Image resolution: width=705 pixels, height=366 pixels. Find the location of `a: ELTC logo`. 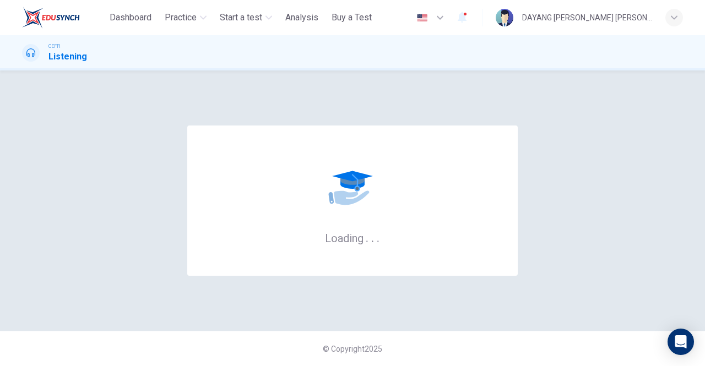

a: ELTC logo is located at coordinates (63, 18).